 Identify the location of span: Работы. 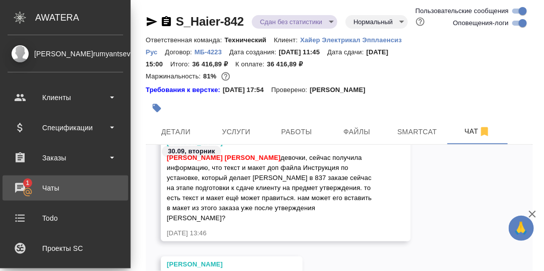
(296, 132).